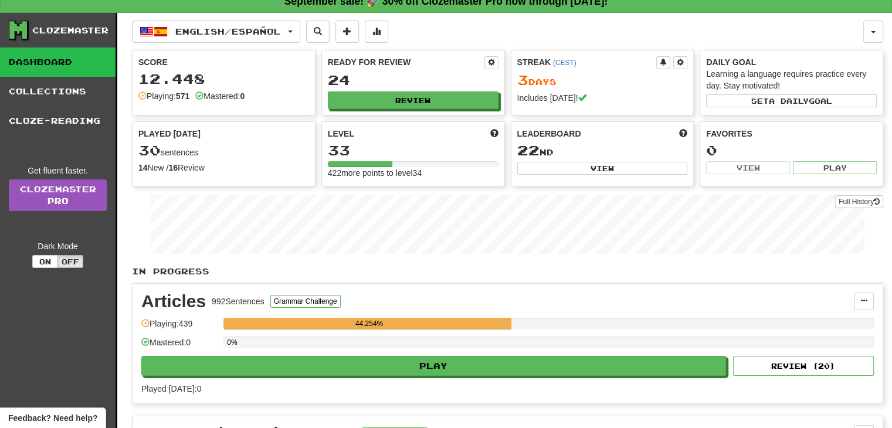 Image resolution: width=892 pixels, height=428 pixels. I want to click on button: On, so click(45, 262).